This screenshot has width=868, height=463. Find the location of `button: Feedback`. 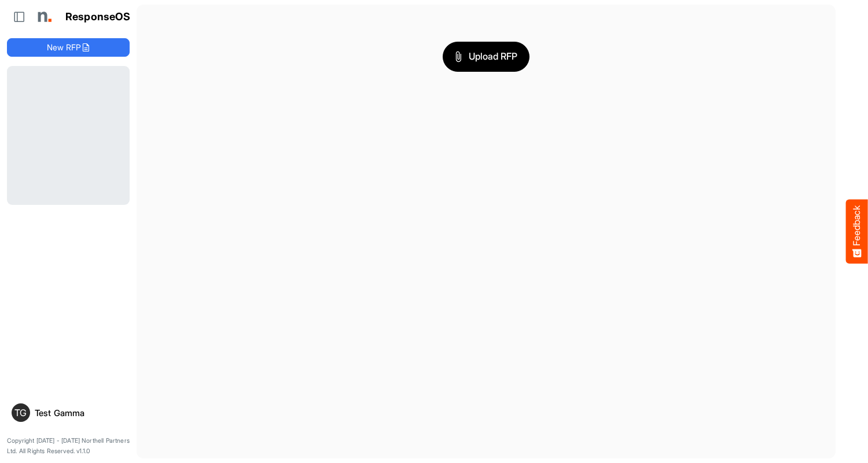

button: Feedback is located at coordinates (857, 232).